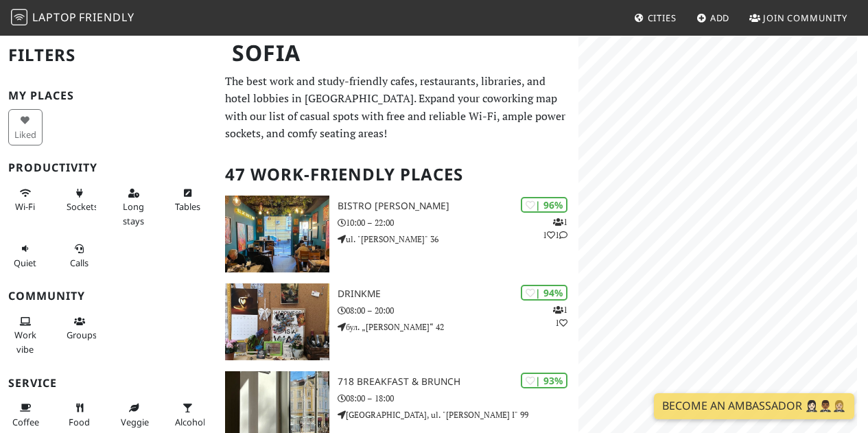  What do you see at coordinates (805, 18) in the screenshot?
I see `span: Join Community` at bounding box center [805, 18].